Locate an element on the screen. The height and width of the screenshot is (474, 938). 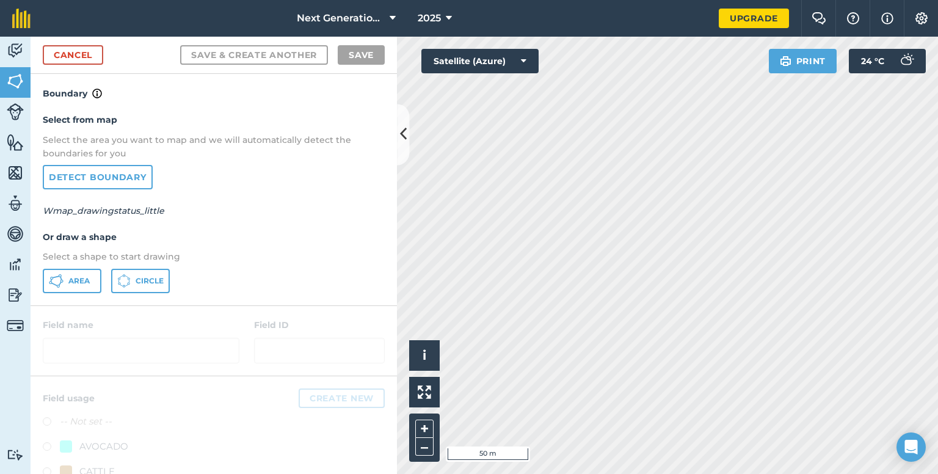
a: Detect boundary is located at coordinates (98, 177).